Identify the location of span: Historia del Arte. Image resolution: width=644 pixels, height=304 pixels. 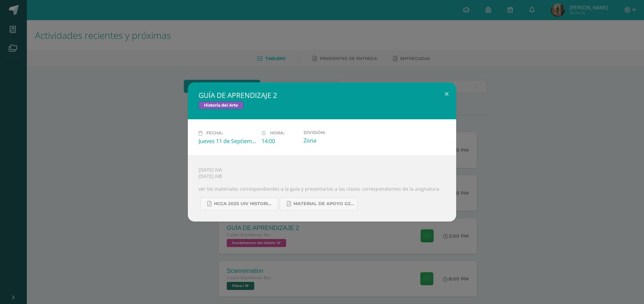
(221, 105).